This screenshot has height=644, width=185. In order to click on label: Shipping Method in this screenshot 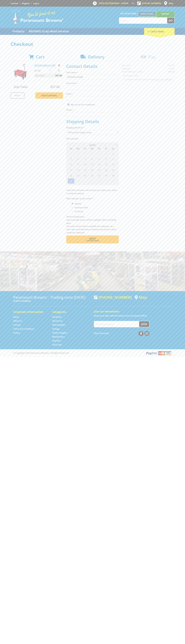, I will do `click(92, 128)`.